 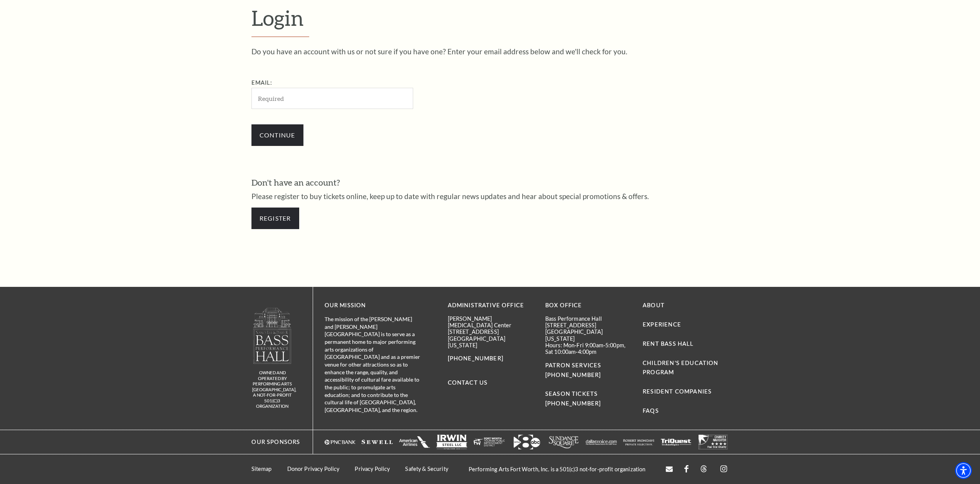 What do you see at coordinates (676, 442) in the screenshot?
I see `img: triquest_footer_logo.png` at bounding box center [676, 442].